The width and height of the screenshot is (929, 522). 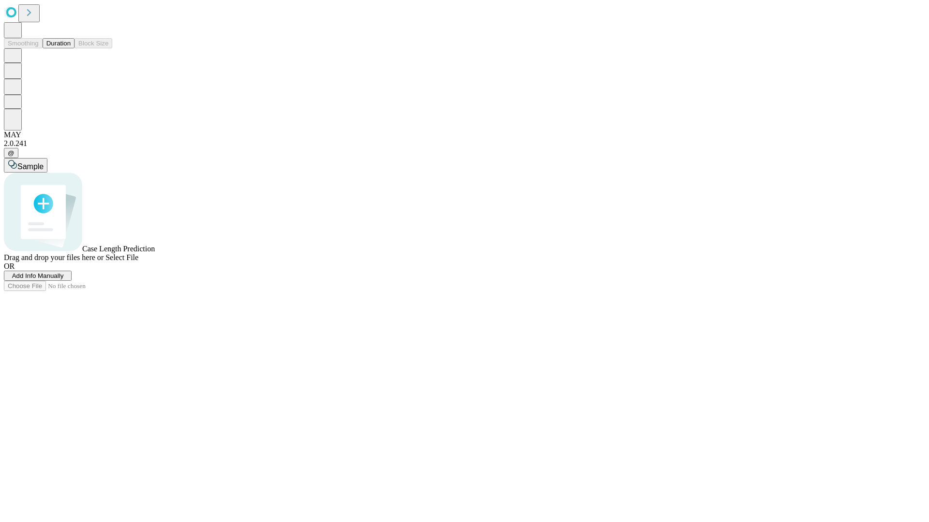 What do you see at coordinates (54, 257) in the screenshot?
I see `span: Drag and drop your files here or` at bounding box center [54, 257].